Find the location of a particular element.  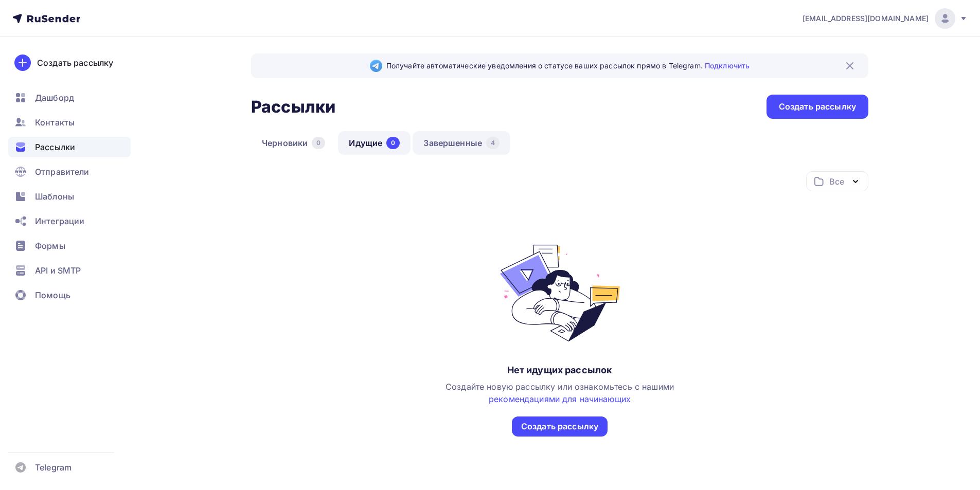

span: Помощь is located at coordinates (52, 295).